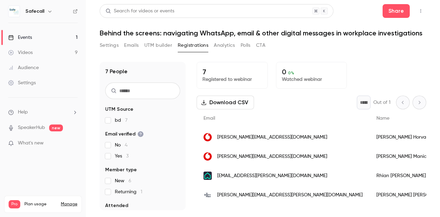 The image size is (440, 217). What do you see at coordinates (141, 192) in the screenshot?
I see `span: 1` at bounding box center [141, 192].